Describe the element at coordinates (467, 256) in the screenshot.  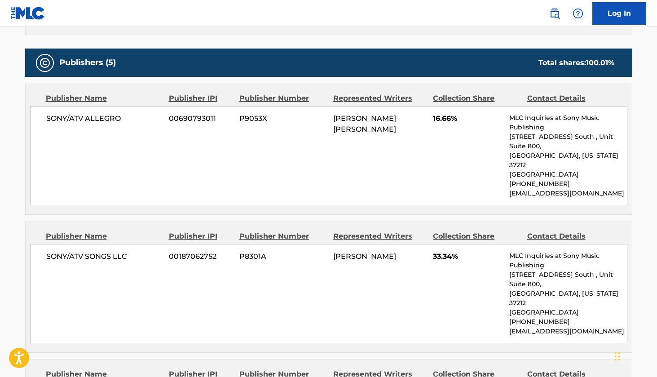
I see `span: 33.34%` at that location.